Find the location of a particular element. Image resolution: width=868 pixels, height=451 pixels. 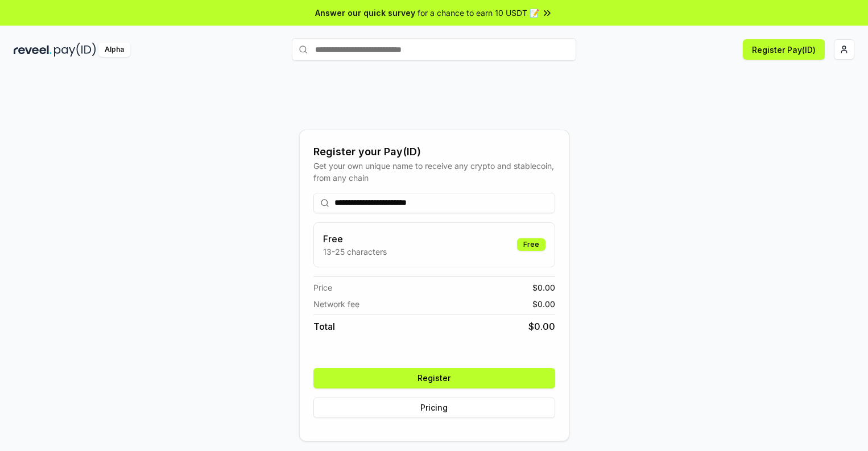

span: for a chance to earn 10 USDT 📝 is located at coordinates (479, 12).